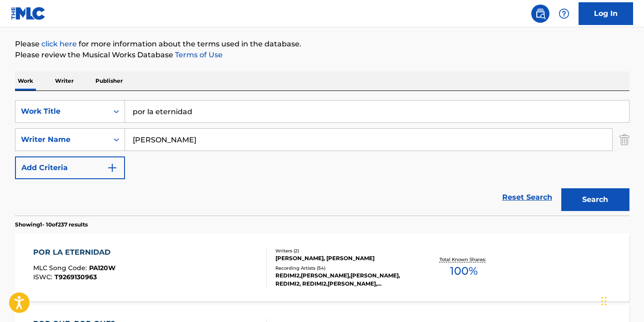 This screenshot has width=644, height=322. I want to click on p: Total Known Shares:, so click(464, 259).